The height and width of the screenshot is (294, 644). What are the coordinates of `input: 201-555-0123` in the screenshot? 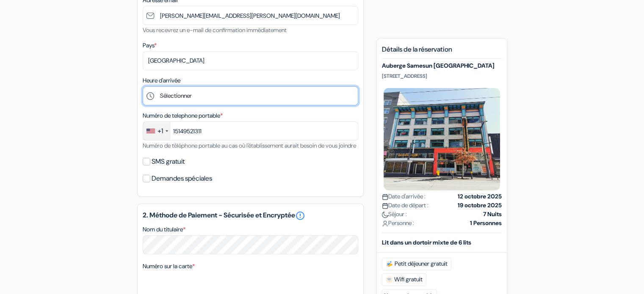 It's located at (250, 131).